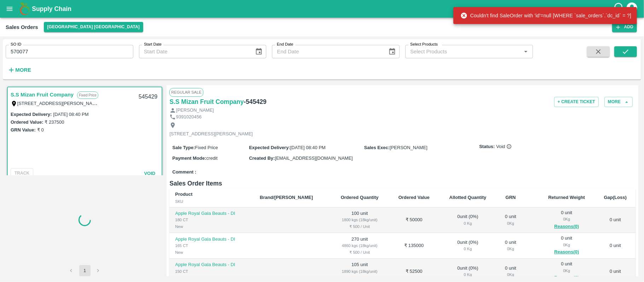  I want to click on div: Couldn't find SaleOrder with 'id'=null [WHERE `sale_orders`.`dc_id` = ?], so click(546, 16).